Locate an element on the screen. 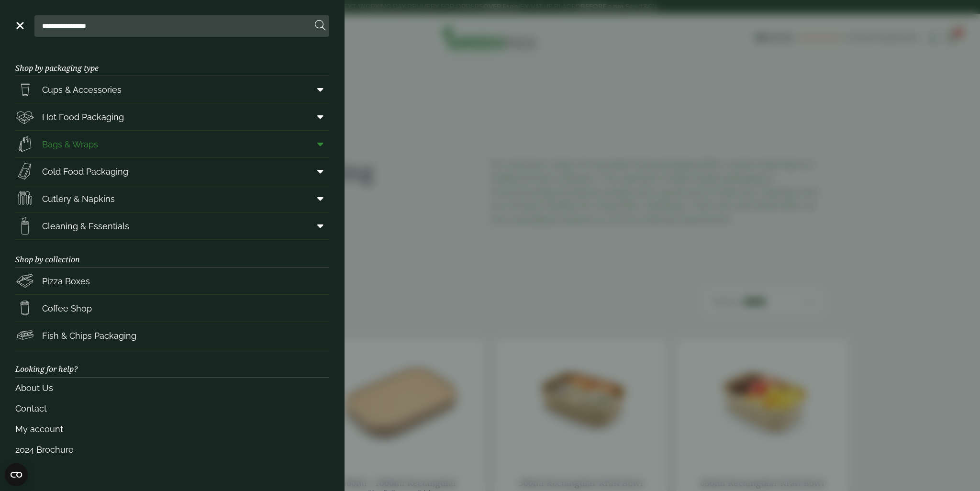 This screenshot has width=980, height=491. img: PintNhalf_cup.svg is located at coordinates (25, 89).